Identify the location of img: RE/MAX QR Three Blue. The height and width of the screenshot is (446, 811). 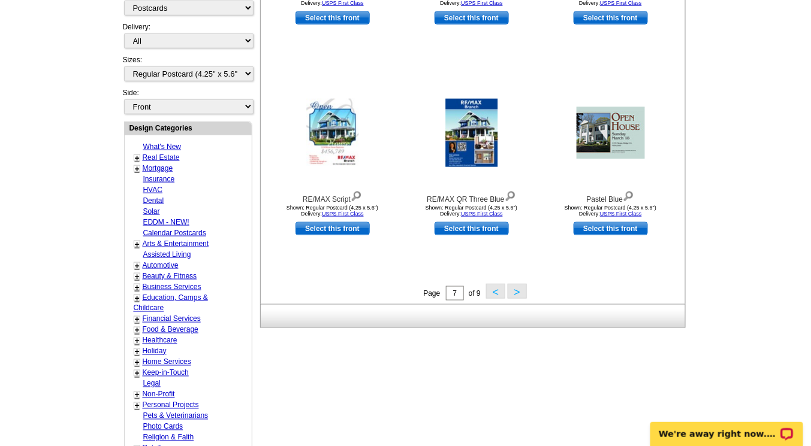
(471, 133).